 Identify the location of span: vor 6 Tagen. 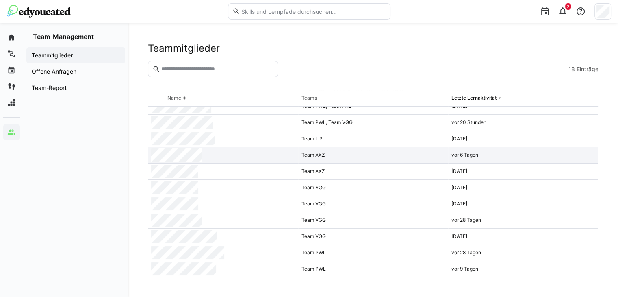
(465, 154).